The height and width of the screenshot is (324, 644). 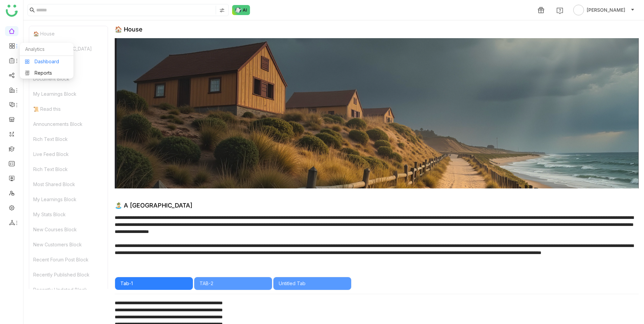 I want to click on div: New Courses Block, so click(x=68, y=229).